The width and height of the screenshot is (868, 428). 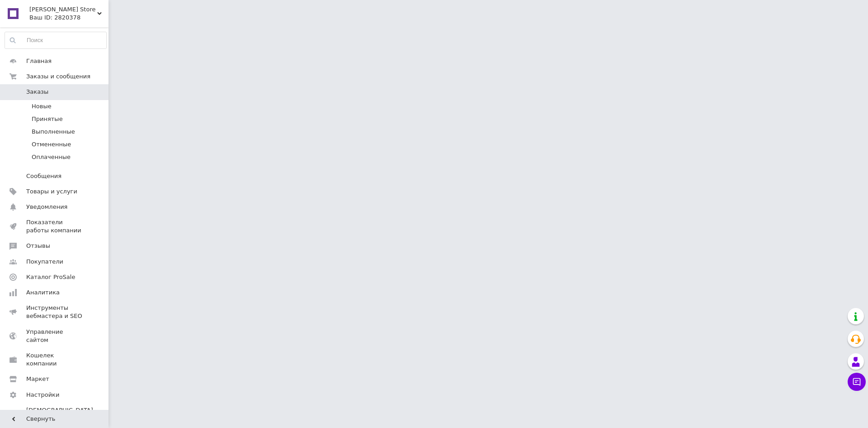 I want to click on span: Принятые, so click(x=47, y=119).